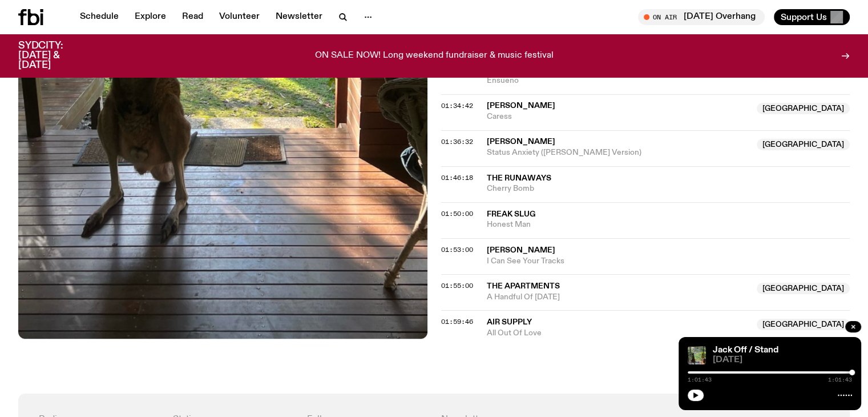 Image resolution: width=868 pixels, height=417 pixels. What do you see at coordinates (457, 250) in the screenshot?
I see `button: 01:53:00` at bounding box center [457, 250].